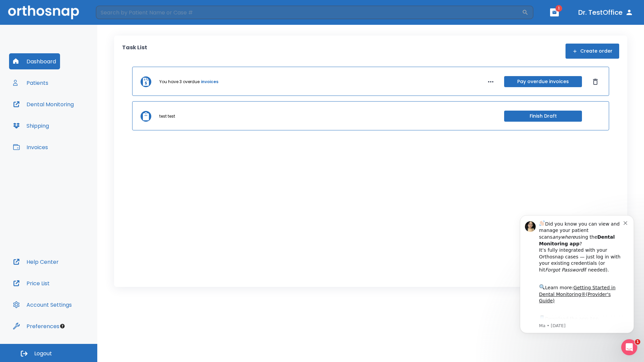 The width and height of the screenshot is (644, 362). Describe the element at coordinates (36, 326) in the screenshot. I see `a: Preferences` at that location.